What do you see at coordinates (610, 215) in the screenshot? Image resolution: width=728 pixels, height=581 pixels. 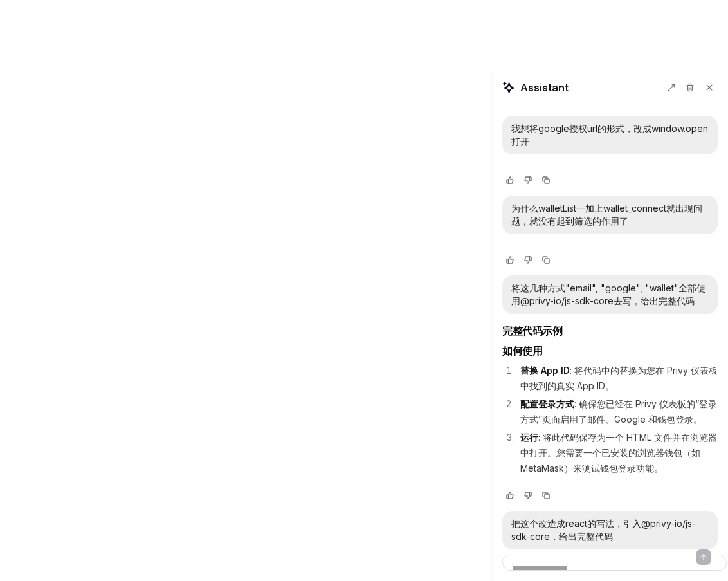 I see `div: 为什么walletList一加上wallet_connect就出现问题，就没有起到筛选的作用了` at bounding box center [610, 215].